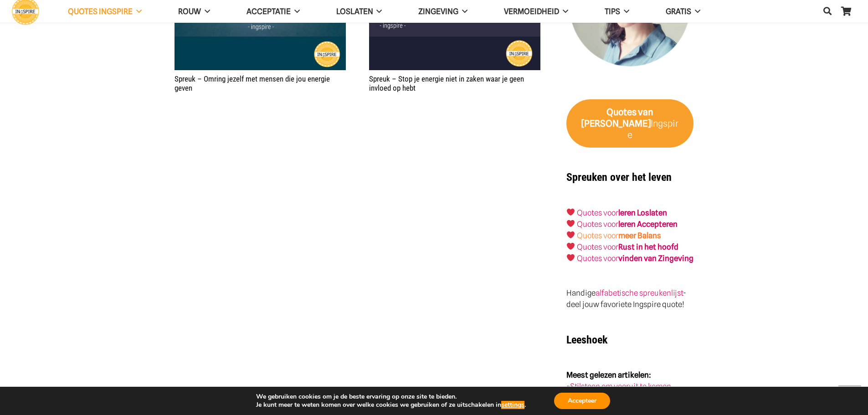 This screenshot has width=868, height=415. Describe the element at coordinates (640, 235) in the screenshot. I see `strong: meer Balans` at that location.